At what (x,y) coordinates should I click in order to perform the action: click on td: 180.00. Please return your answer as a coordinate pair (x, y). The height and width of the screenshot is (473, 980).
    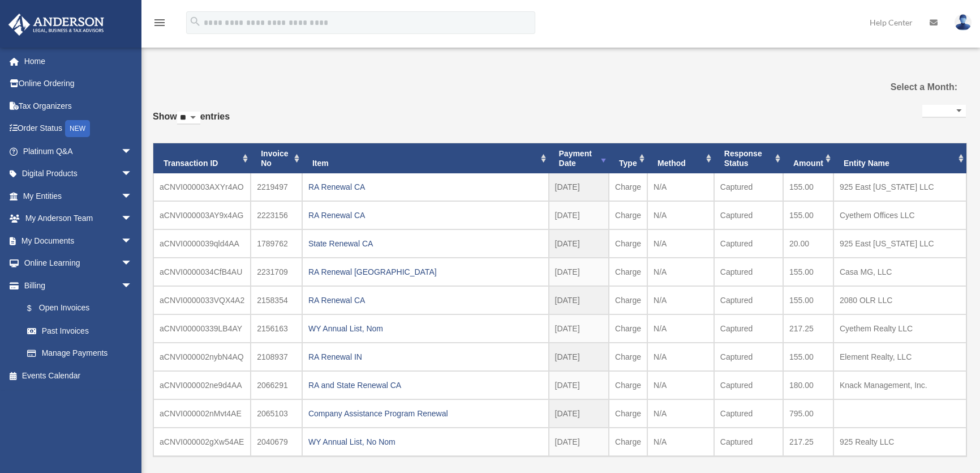
    Looking at the image, I should click on (808, 385).